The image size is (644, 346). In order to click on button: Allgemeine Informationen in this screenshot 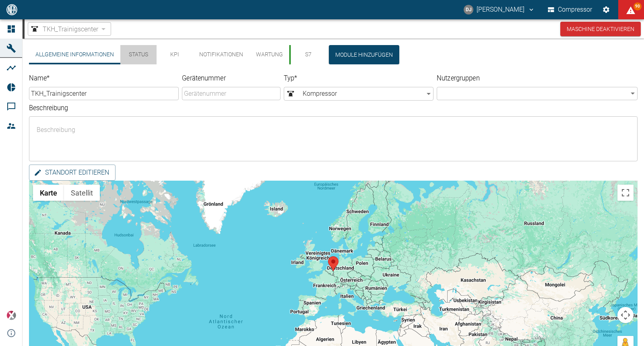, I will do `click(75, 55)`.